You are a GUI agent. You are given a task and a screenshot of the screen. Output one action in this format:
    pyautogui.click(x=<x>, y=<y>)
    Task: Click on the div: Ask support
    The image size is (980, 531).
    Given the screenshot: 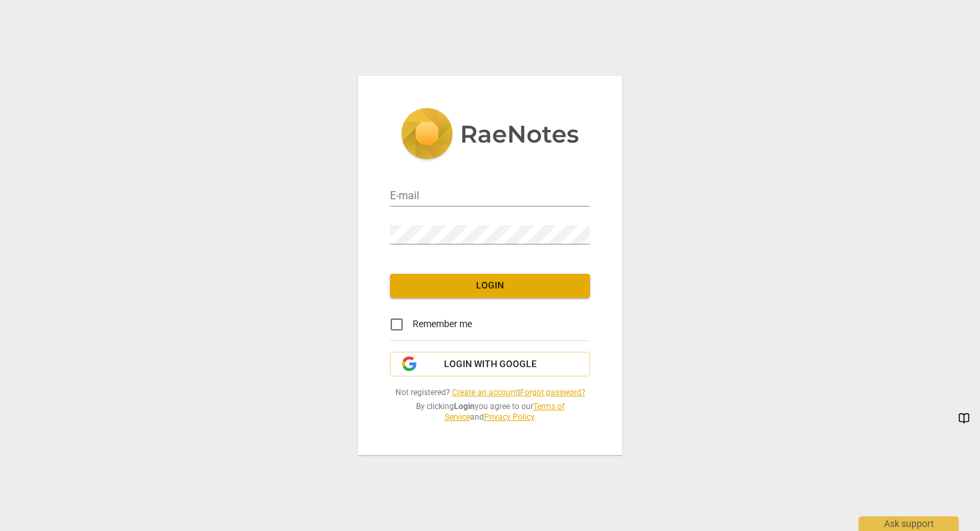 What is the action you would take?
    pyautogui.click(x=909, y=523)
    